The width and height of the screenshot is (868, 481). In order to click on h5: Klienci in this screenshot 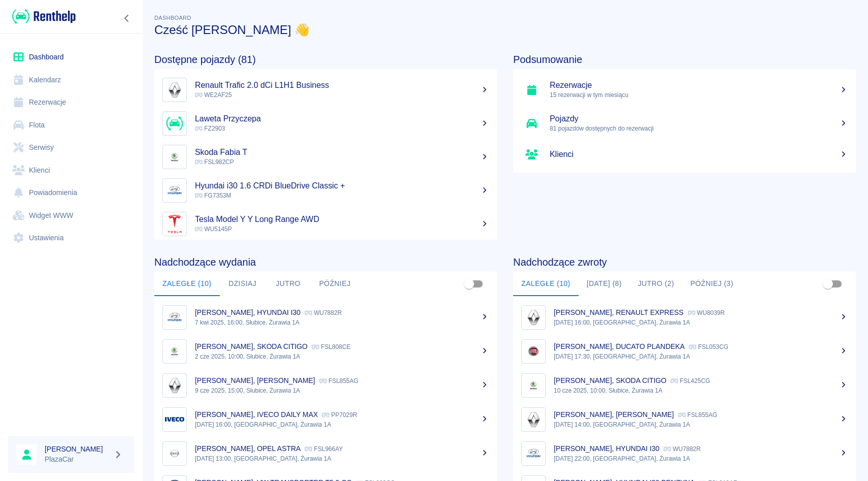, I will do `click(698, 154)`.